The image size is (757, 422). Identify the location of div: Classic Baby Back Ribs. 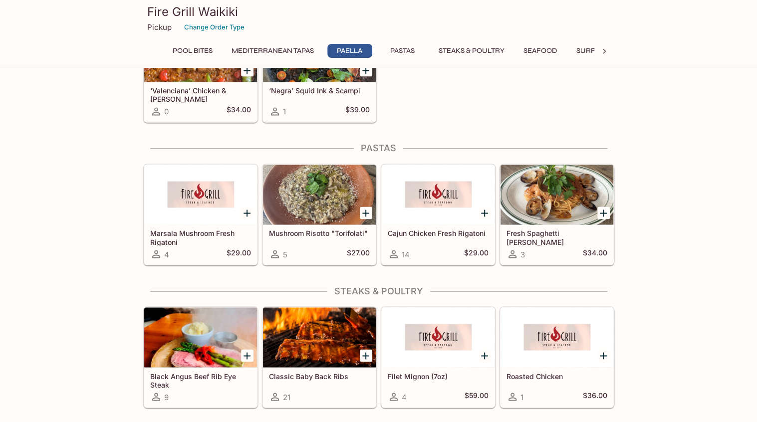
(319, 337).